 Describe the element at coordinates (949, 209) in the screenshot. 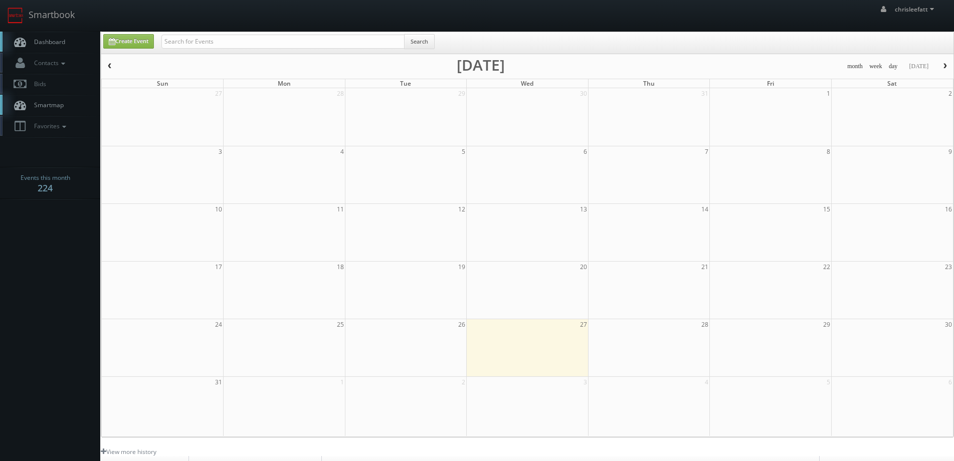

I see `span: 16` at that location.